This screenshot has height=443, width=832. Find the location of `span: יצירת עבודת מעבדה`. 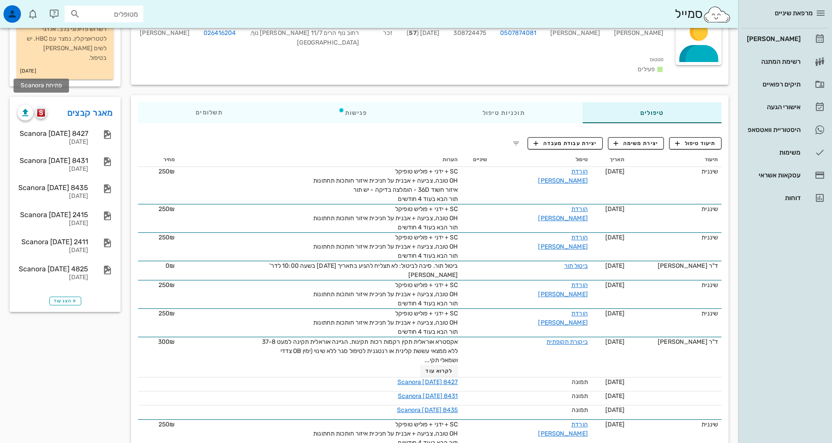

span: יצירת עבודת מעבדה is located at coordinates (565, 143).